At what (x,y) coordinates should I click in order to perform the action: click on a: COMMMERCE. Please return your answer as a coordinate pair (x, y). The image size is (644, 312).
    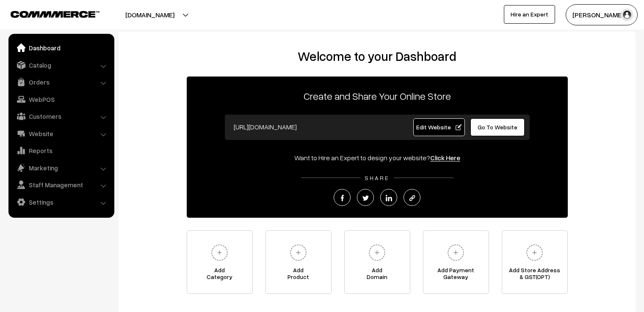
    Looking at the image, I should click on (47, 14).